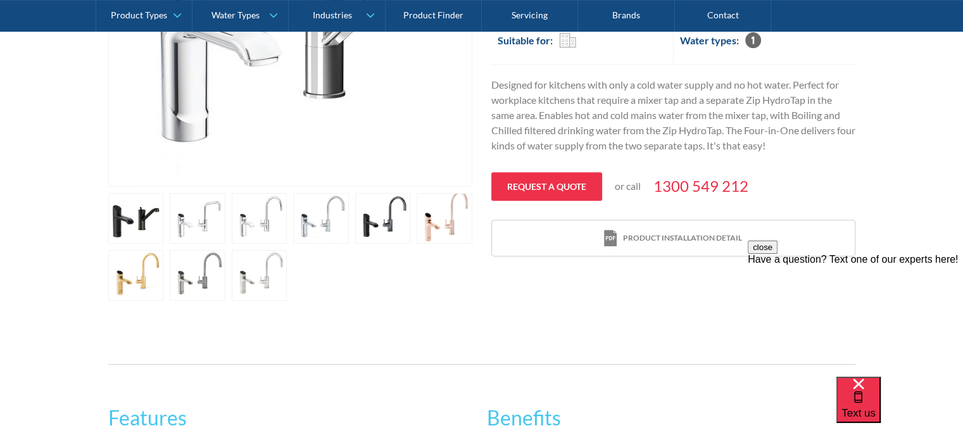  Describe the element at coordinates (670, 418) in the screenshot. I see `h2: Benefits` at that location.